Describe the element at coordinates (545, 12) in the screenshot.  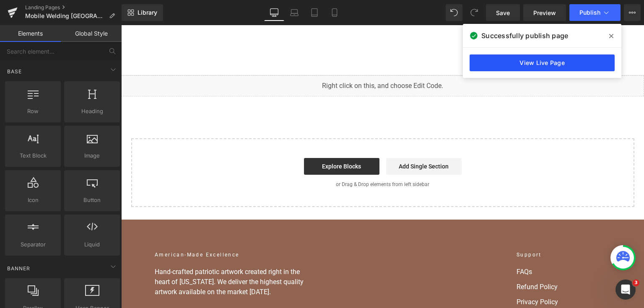
I see `a: Preview` at that location.